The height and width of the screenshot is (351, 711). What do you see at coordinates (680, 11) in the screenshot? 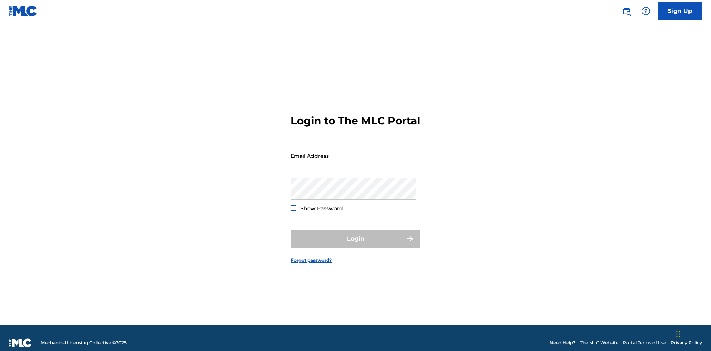
I see `a: Sign Up` at bounding box center [680, 11].